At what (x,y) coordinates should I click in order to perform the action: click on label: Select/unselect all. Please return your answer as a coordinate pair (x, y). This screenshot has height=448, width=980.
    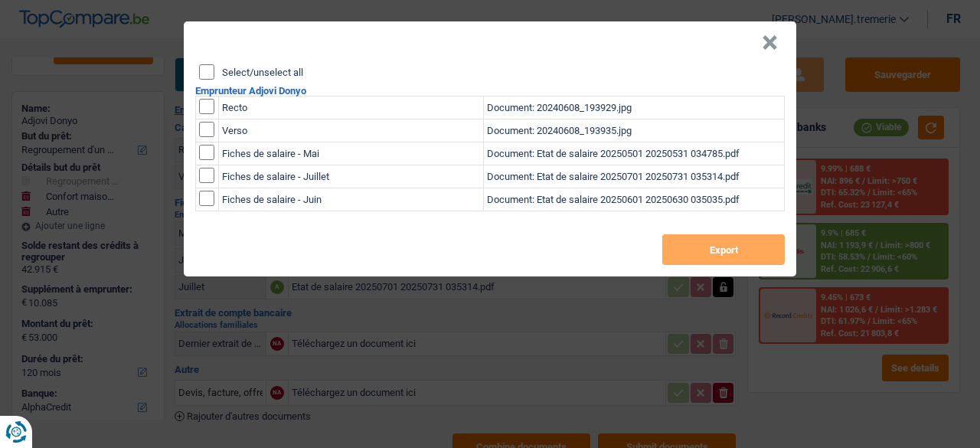
    Looking at the image, I should click on (263, 72).